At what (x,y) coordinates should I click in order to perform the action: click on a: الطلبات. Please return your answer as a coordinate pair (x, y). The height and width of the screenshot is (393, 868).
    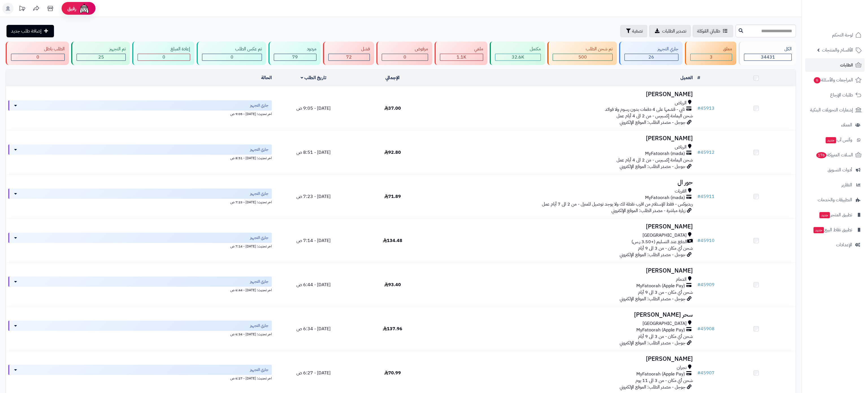
    Looking at the image, I should click on (835, 65).